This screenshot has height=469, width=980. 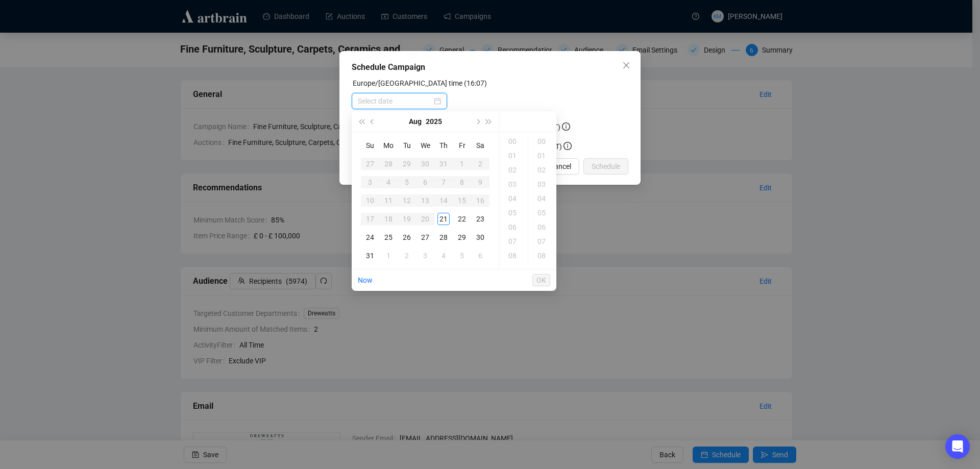 I want to click on td: 2025-08-09, so click(x=480, y=182).